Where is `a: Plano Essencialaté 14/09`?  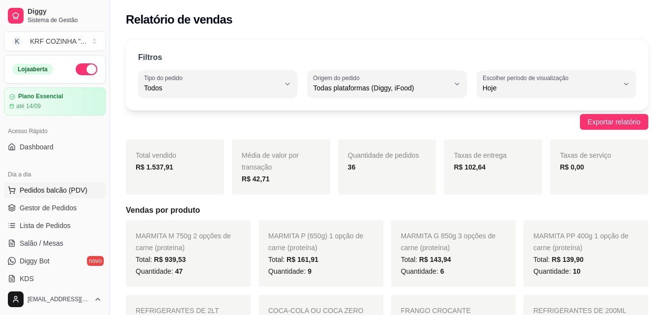 a: Plano Essencialaté 14/09 is located at coordinates (55, 101).